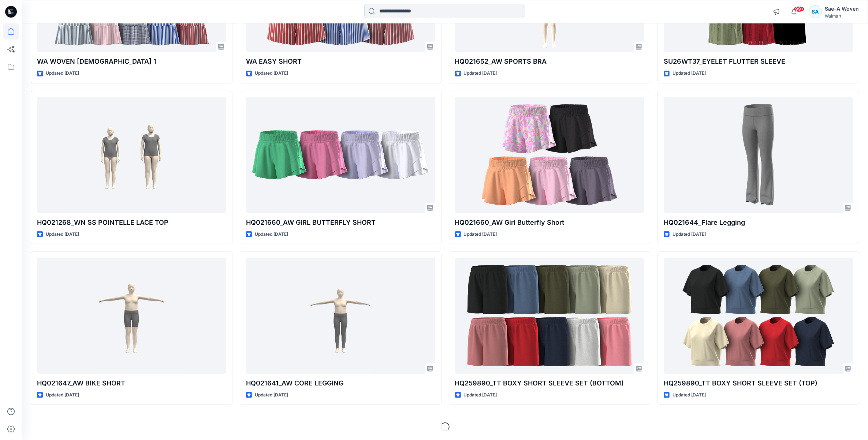 The height and width of the screenshot is (440, 868). I want to click on a: HQ021641_AW CORE LEGGING, so click(341, 316).